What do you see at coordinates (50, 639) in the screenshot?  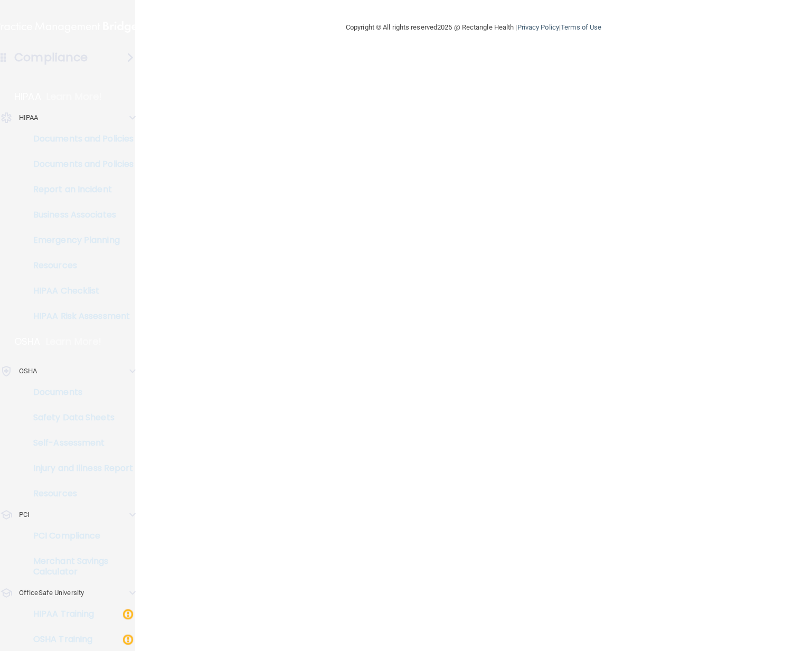 I see `p: OSHA Training` at bounding box center [50, 639].